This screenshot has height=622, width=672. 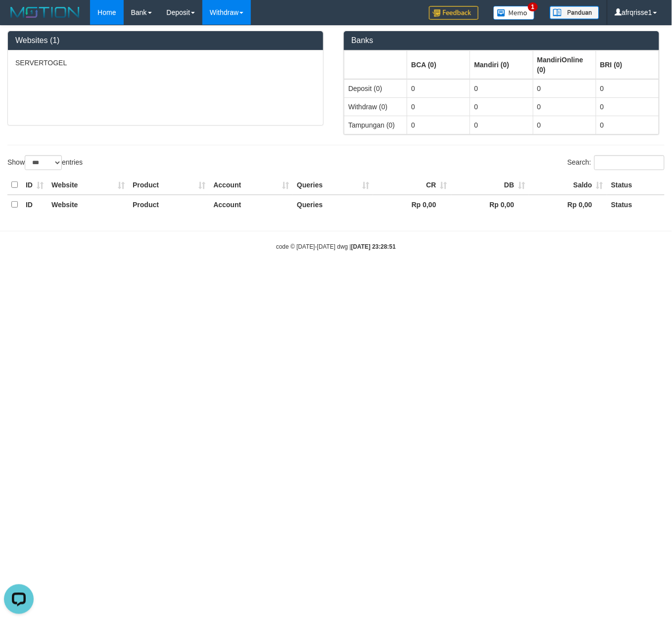 I want to click on button: Open LiveChat chat widget, so click(x=19, y=19).